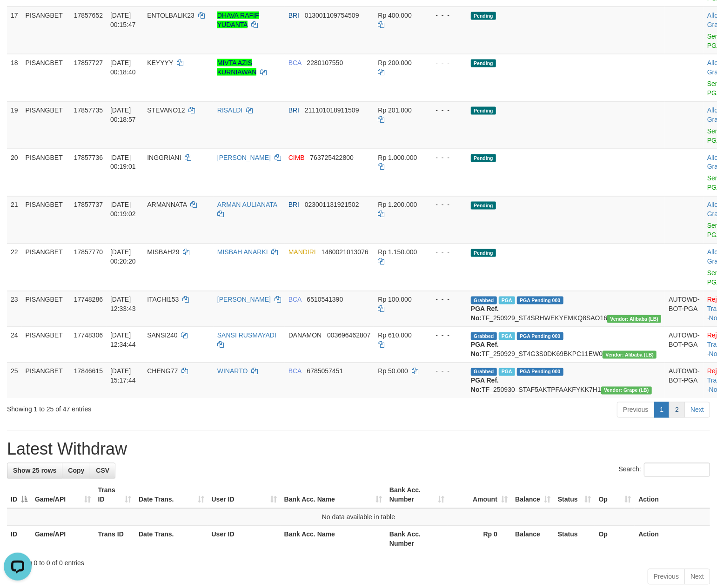  Describe the element at coordinates (15, 220) in the screenshot. I see `td: 21` at that location.